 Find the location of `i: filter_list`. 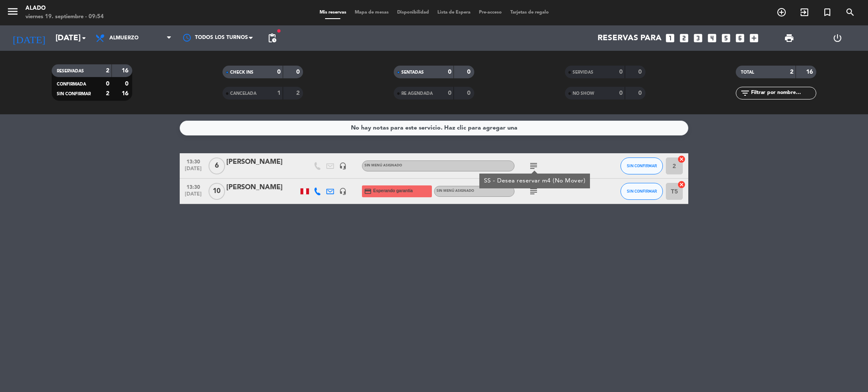

i: filter_list is located at coordinates (745, 93).